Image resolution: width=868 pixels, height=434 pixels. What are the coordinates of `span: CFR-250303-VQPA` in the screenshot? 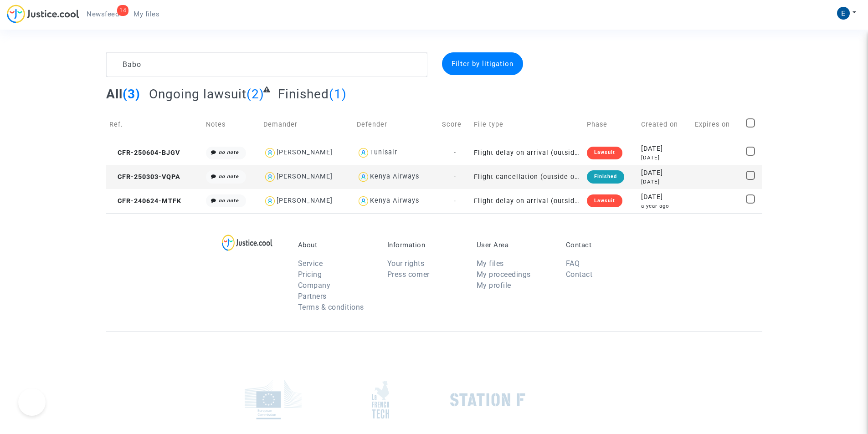 It's located at (145, 177).